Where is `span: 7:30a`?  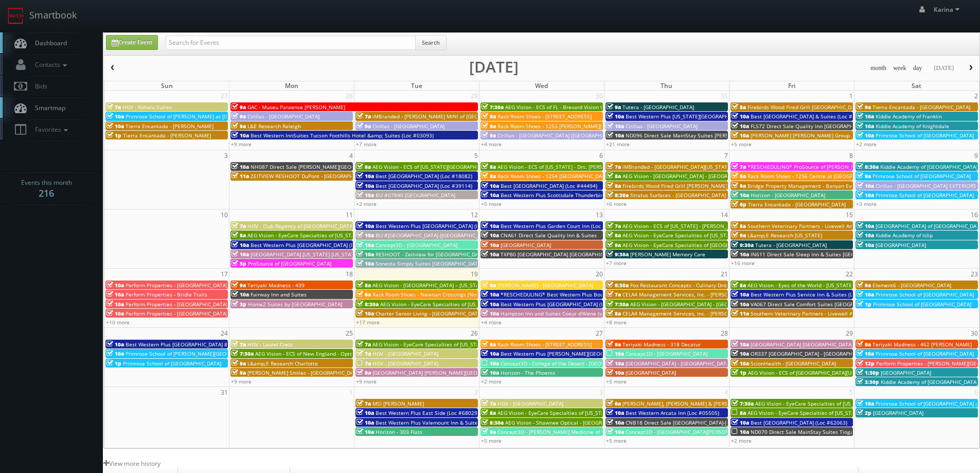
span: 7:30a is located at coordinates (242, 353).